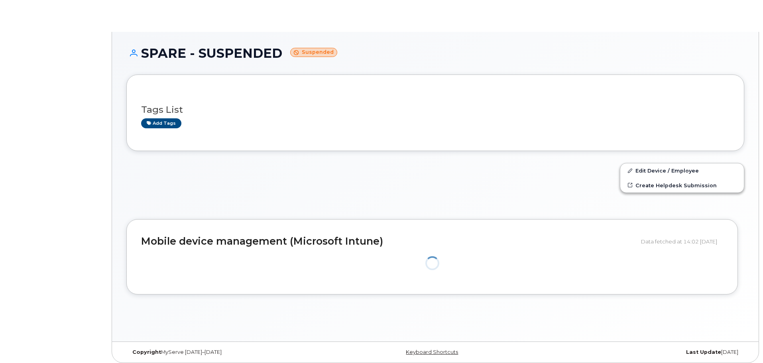 This screenshot has height=363, width=763. I want to click on a: Keyboard Shortcuts, so click(432, 352).